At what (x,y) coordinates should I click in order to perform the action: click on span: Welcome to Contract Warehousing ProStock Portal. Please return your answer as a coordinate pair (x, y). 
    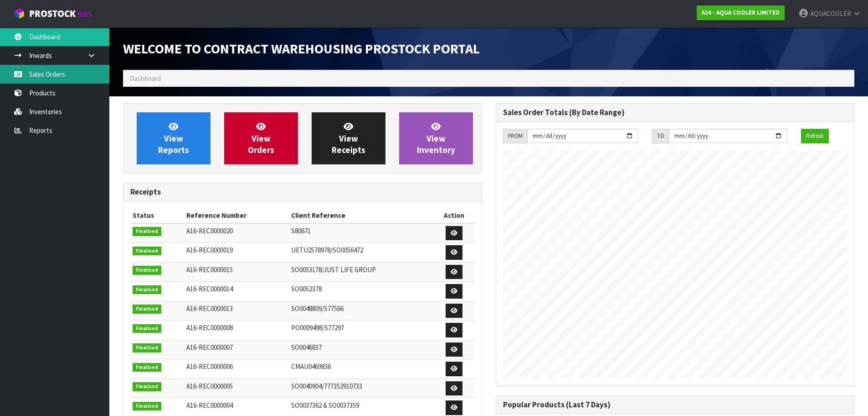
    Looking at the image, I should click on (301, 49).